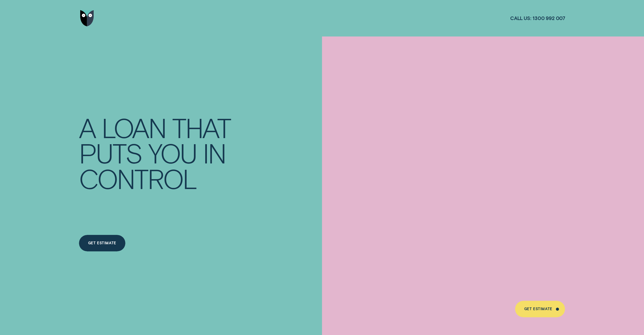 Image resolution: width=644 pixels, height=335 pixels. Describe the element at coordinates (158, 153) in the screenshot. I see `h4: A LOAN THAT PUTS YOU IN CONTROL` at that location.